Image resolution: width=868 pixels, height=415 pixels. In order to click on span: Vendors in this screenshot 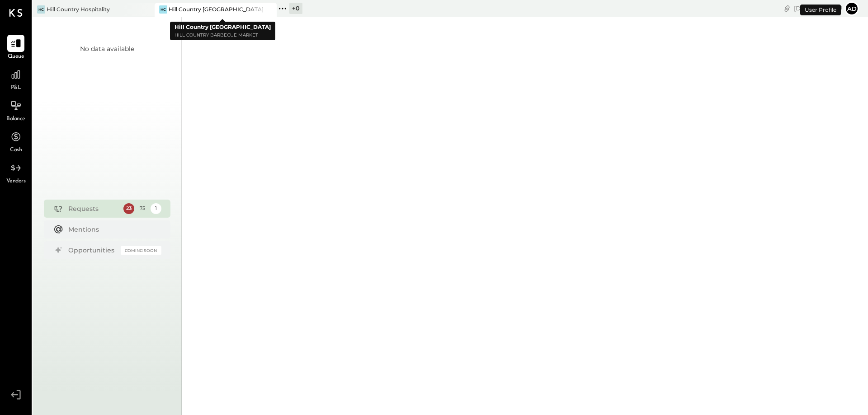, I will do `click(16, 182)`.